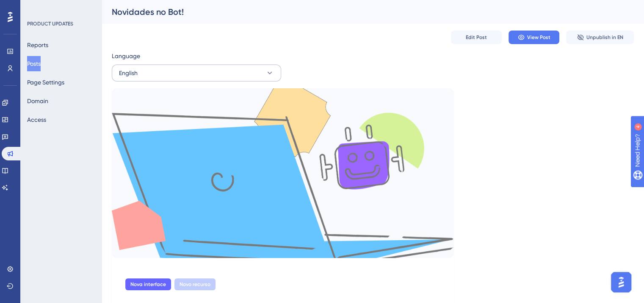 The image size is (644, 303). Describe the element at coordinates (60, 7) in the screenshot. I see `div: 4` at that location.